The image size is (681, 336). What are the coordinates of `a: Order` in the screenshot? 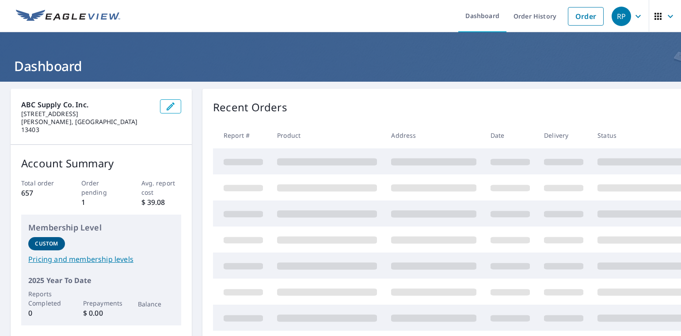 It's located at (586, 16).